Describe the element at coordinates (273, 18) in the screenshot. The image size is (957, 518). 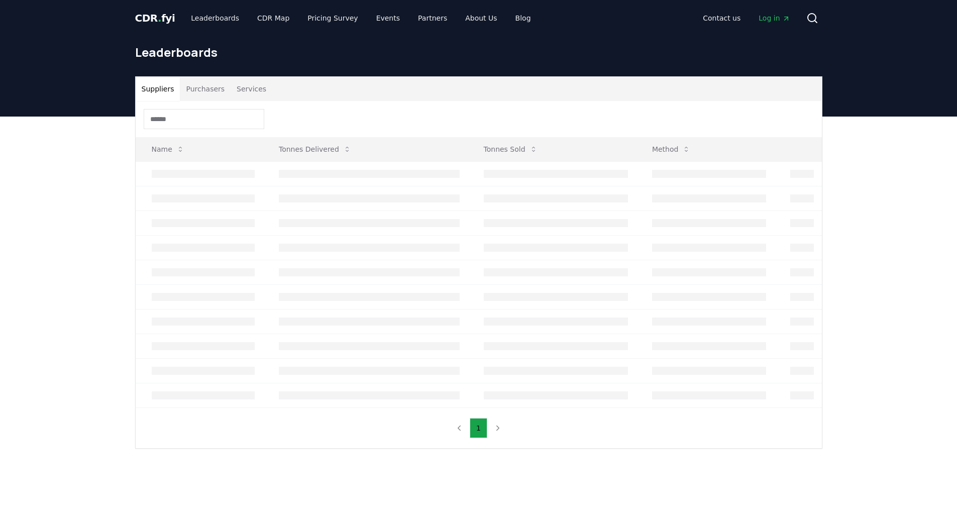
I see `a: CDR Map` at that location.